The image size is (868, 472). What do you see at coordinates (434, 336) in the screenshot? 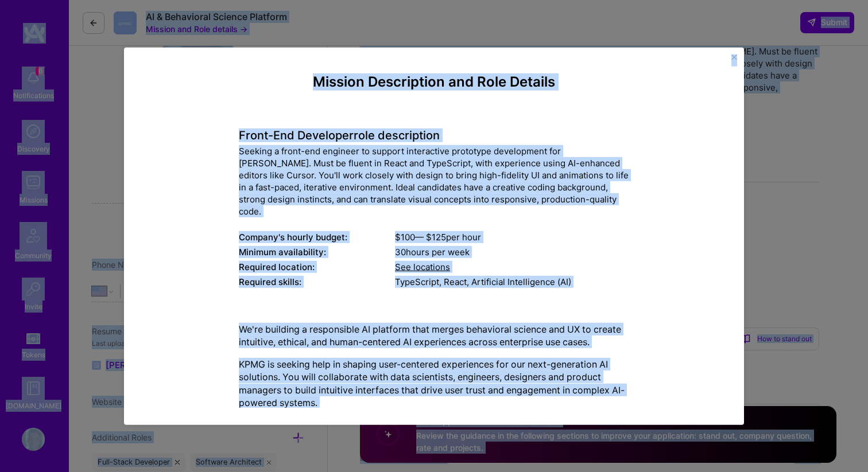
I see `p: We're building a responsible AI platform that merges behavioral science and UX to create intuitiv...` at bounding box center [434, 336].